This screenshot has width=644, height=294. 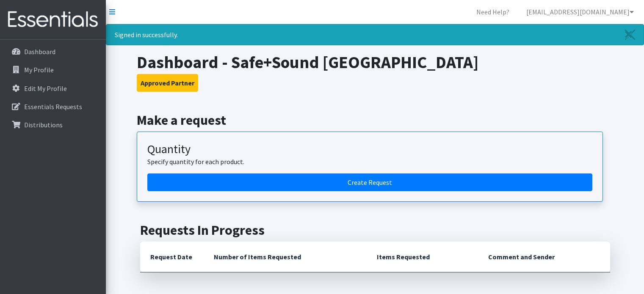 I want to click on a: Create a request by quantity, so click(x=370, y=182).